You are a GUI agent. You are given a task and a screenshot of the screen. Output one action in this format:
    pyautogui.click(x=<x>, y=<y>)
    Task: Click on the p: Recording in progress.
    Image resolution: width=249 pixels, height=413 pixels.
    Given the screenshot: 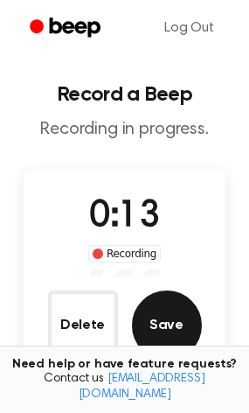 What is the action you would take?
    pyautogui.click(x=124, y=130)
    